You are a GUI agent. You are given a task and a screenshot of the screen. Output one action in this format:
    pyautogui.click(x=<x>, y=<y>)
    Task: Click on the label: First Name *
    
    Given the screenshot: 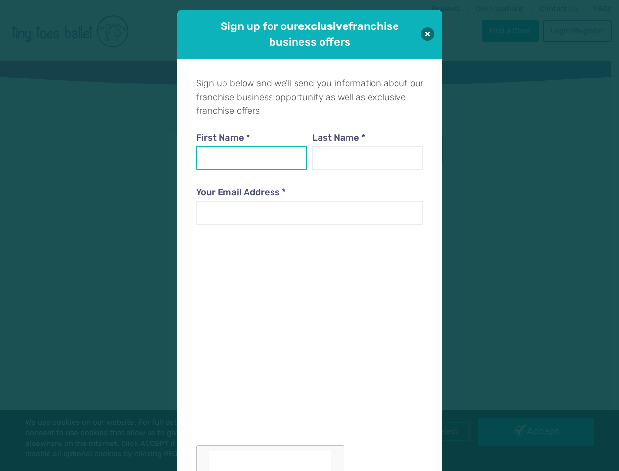 What is the action you would take?
    pyautogui.click(x=252, y=138)
    